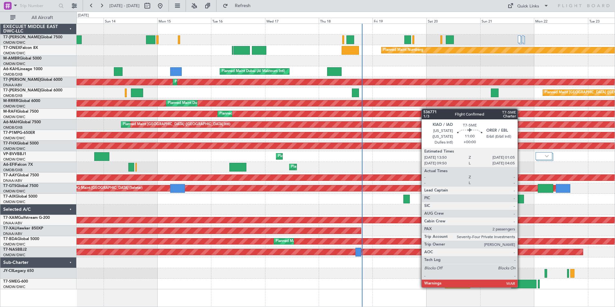 The image size is (615, 307). Describe the element at coordinates (22, 122) in the screenshot. I see `a: A6-MAHGlobal 7500` at that location.